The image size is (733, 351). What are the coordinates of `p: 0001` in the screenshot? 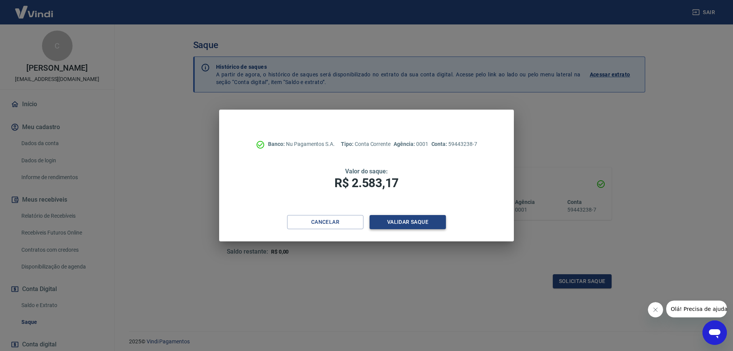 It's located at (411, 144).